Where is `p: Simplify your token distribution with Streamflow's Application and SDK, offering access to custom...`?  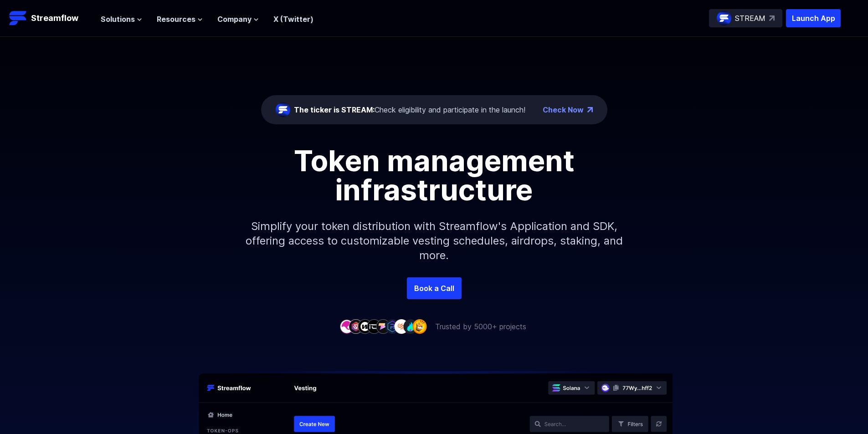
p: Simplify your token distribution with Streamflow's Application and SDK, offering access to custom... is located at coordinates (434, 241).